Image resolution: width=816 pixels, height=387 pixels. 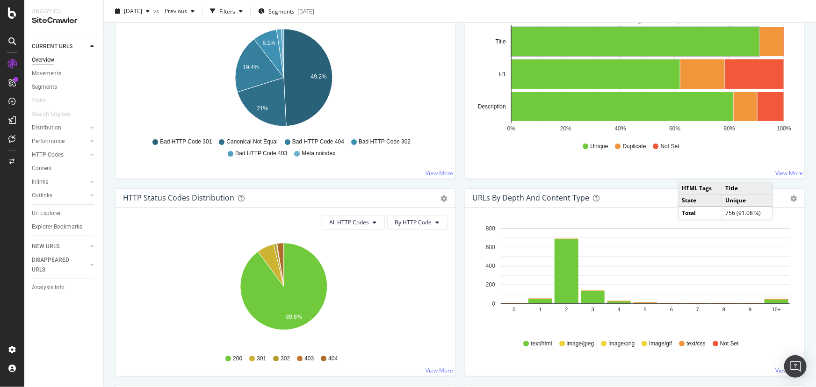 What do you see at coordinates (353, 223) in the screenshot?
I see `button: All HTTP Codes` at bounding box center [353, 223].